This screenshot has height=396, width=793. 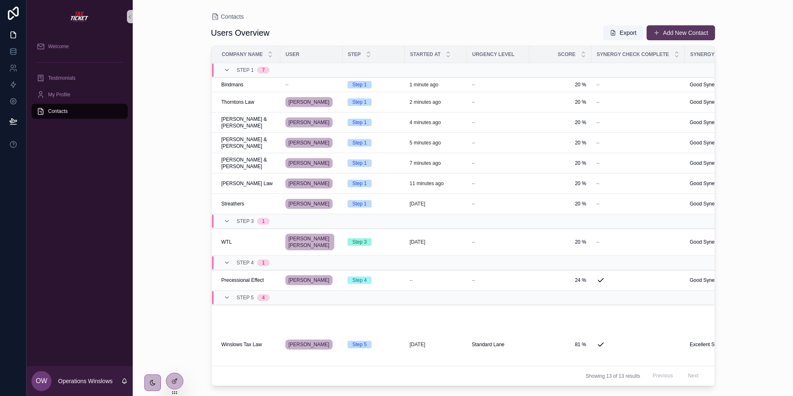 I want to click on a: Streathers, so click(x=248, y=204).